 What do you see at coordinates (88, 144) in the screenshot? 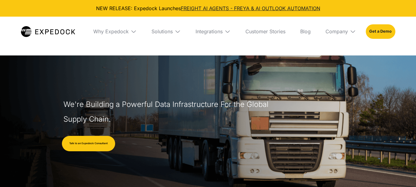
I see `a: Talk to an Expedock Consultant` at bounding box center [88, 144].